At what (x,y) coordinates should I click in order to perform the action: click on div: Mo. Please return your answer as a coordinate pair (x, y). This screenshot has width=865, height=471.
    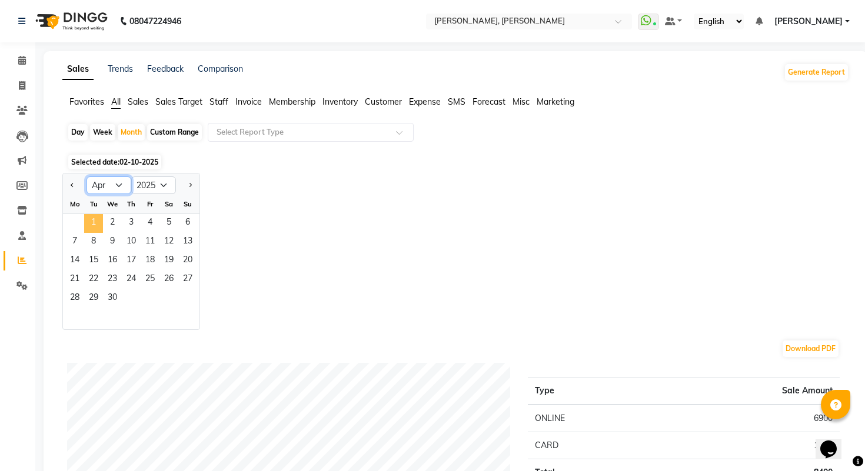
    Looking at the image, I should click on (75, 204).